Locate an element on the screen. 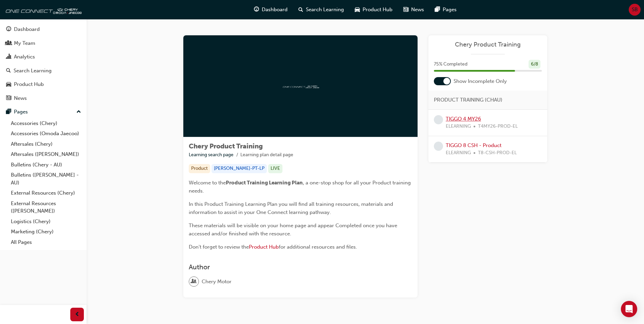 The width and height of the screenshot is (644, 324). div: Open Intercom Messenger is located at coordinates (630, 309).